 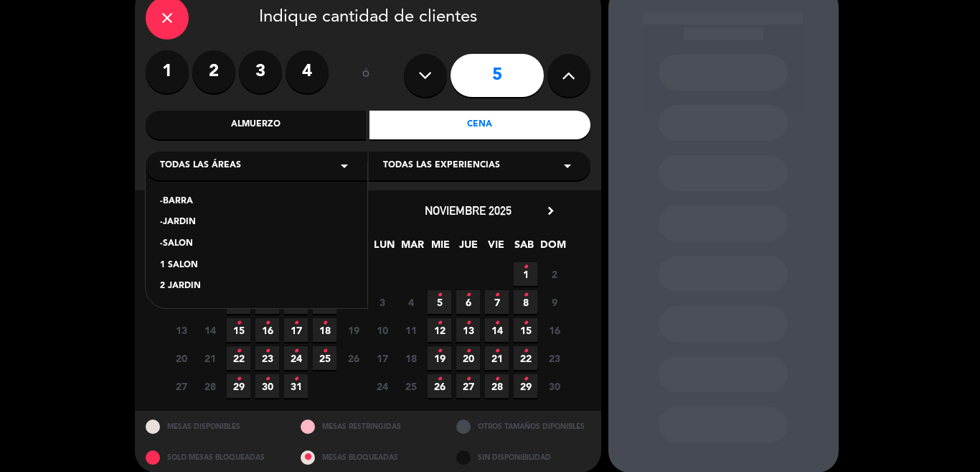 What do you see at coordinates (295, 385) in the screenshot?
I see `span: 31` at bounding box center [295, 385].